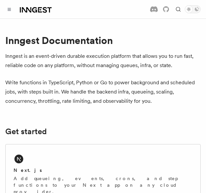  Describe the element at coordinates (26, 132) in the screenshot. I see `a: Get started` at that location.